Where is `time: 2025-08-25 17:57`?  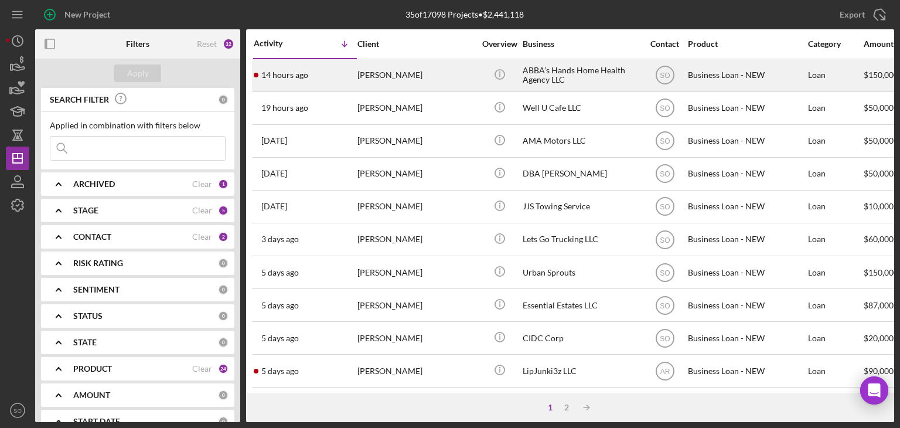 time: 2025-08-25 17:57 is located at coordinates (274, 173).